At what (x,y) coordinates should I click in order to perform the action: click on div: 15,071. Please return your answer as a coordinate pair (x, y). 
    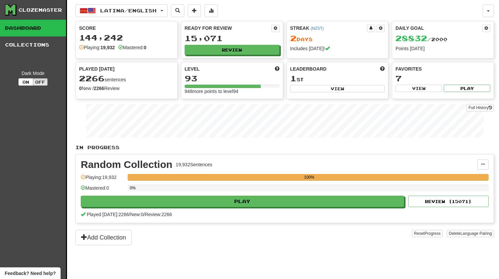
    Looking at the image, I should click on (232, 38).